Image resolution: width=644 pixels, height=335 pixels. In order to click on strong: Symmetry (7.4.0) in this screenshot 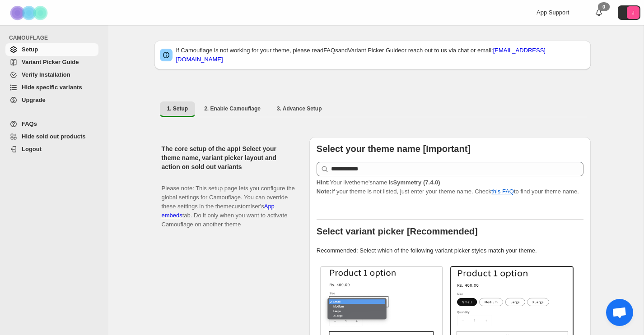, I will do `click(416, 182)`.